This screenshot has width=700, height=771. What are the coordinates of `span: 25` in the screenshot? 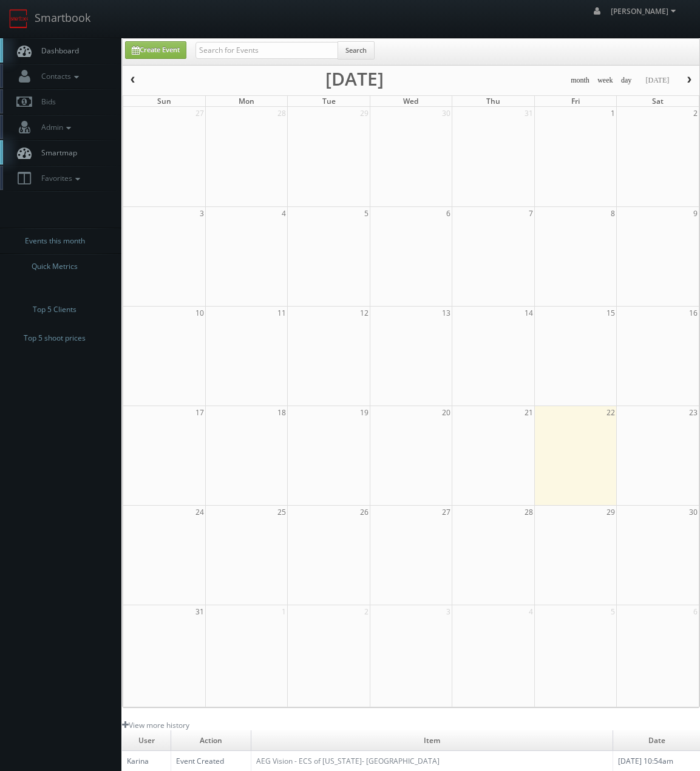 It's located at (281, 512).